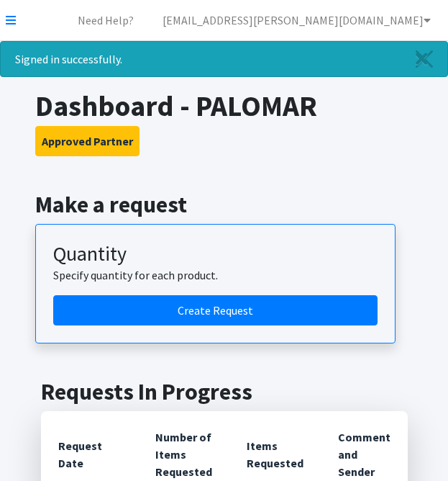  Describe the element at coordinates (224, 204) in the screenshot. I see `h2: Make a request` at that location.